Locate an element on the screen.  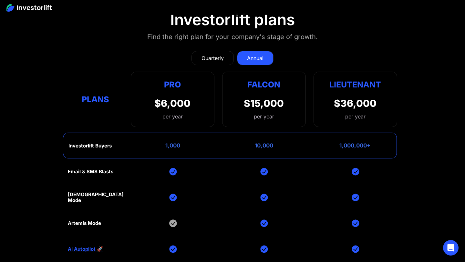
div: Artemis Mode is located at coordinates (84, 223).